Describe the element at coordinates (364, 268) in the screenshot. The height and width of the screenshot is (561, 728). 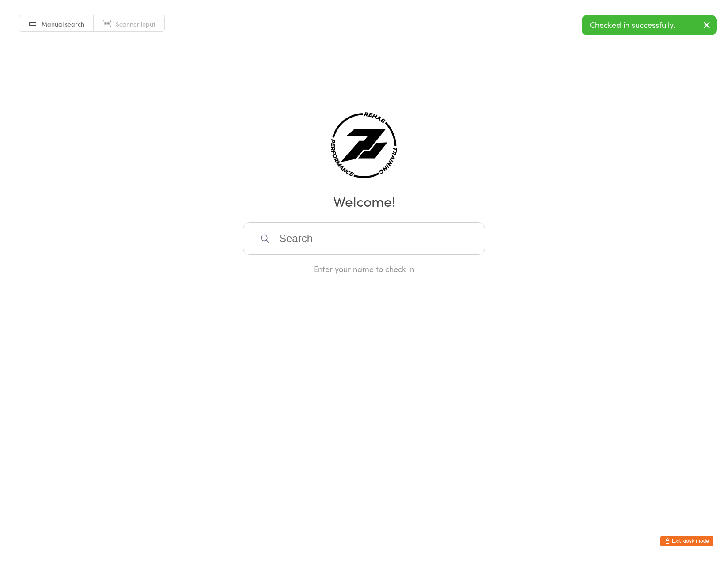
I see `div: Enter your name to check in` at that location.